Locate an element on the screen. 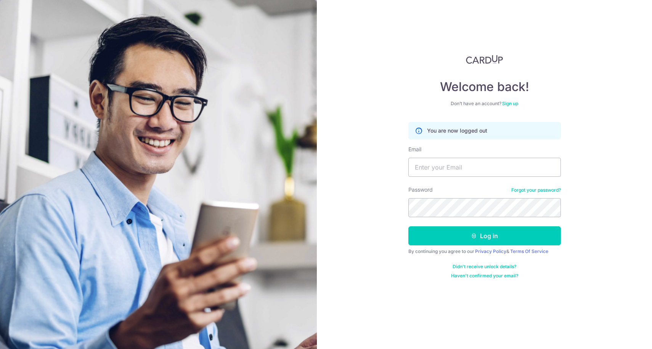 This screenshot has width=652, height=349. img: CardUp Logo is located at coordinates (485, 59).